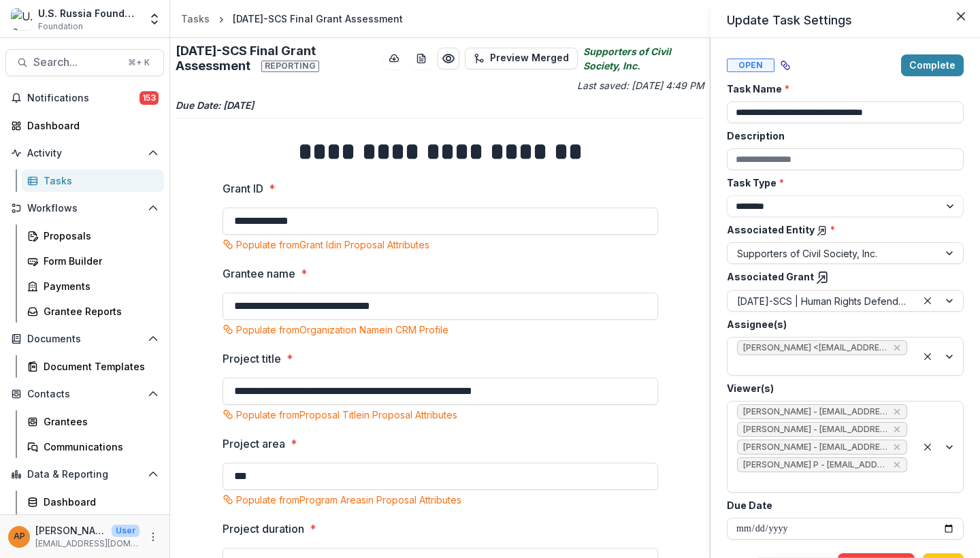 This screenshot has height=558, width=980. I want to click on button: Close, so click(961, 17).